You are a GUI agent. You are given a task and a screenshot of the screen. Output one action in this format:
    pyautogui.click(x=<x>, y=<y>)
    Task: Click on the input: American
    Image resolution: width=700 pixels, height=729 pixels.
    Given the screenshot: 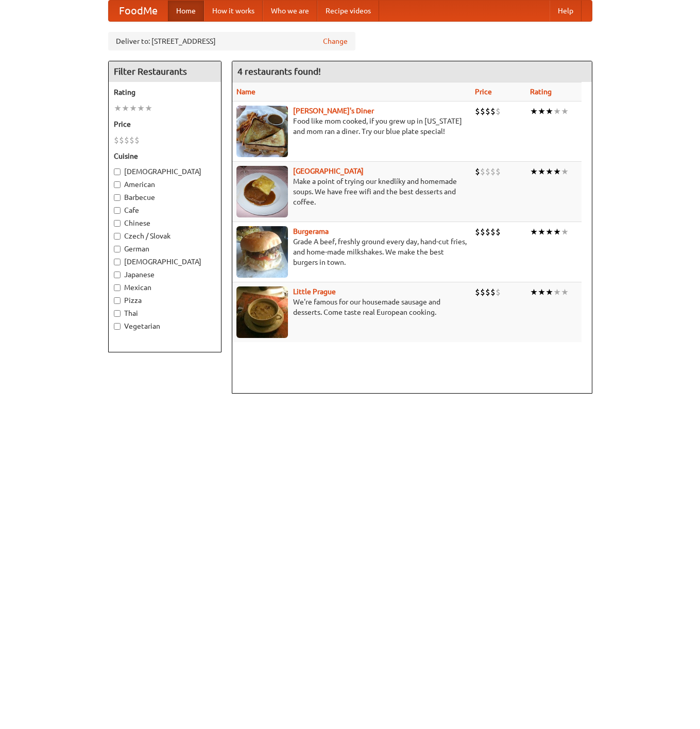 What is the action you would take?
    pyautogui.click(x=117, y=185)
    